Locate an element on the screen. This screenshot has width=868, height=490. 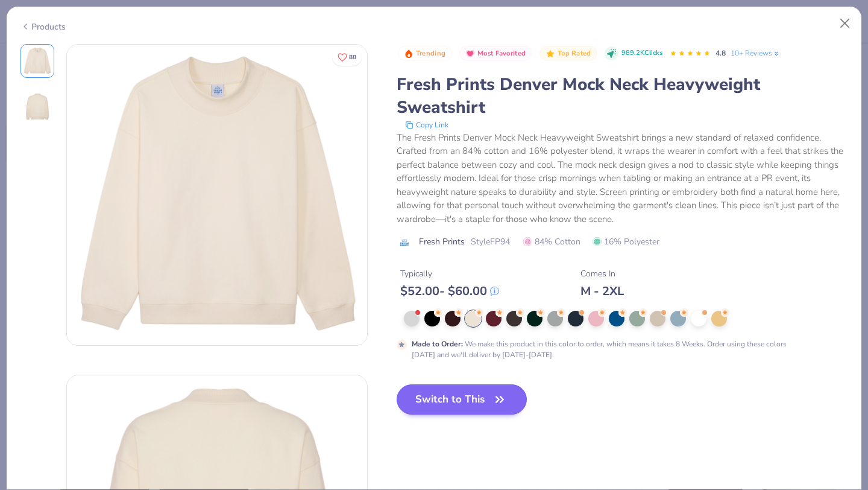
span: 989.2K Clicks is located at coordinates (642, 53).